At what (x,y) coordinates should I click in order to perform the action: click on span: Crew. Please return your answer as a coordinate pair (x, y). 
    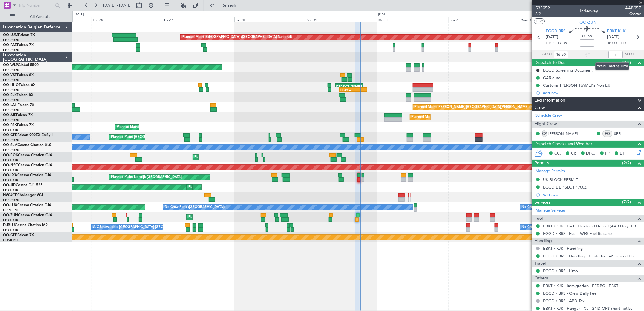
    Looking at the image, I should click on (540, 108).